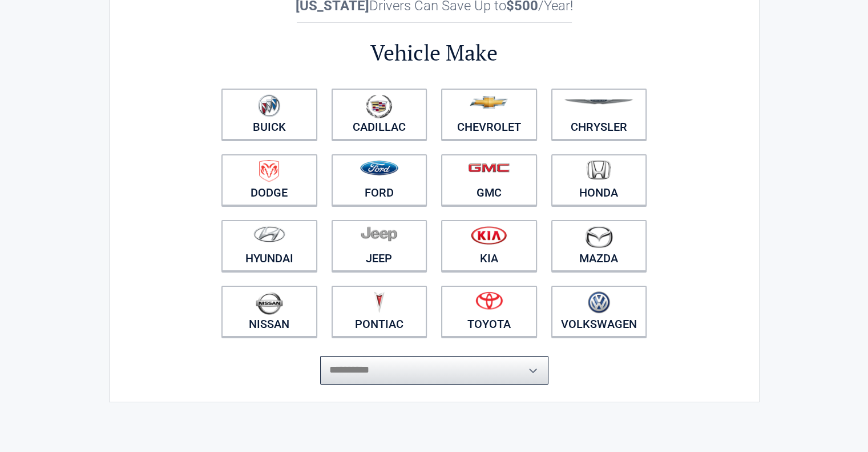 This screenshot has height=452, width=868. Describe the element at coordinates (488, 235) in the screenshot. I see `img: kia` at that location.